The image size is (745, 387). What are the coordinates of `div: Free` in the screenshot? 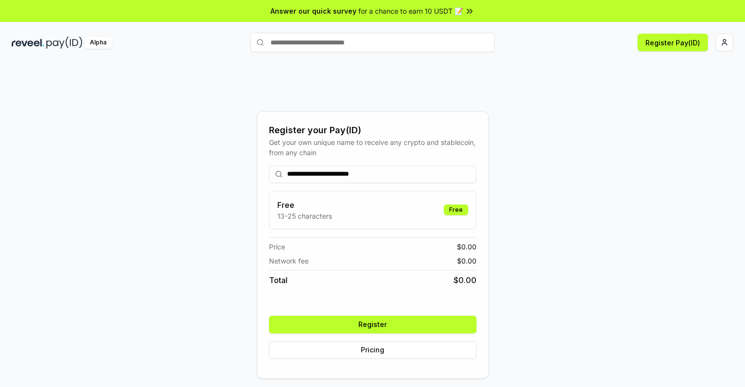 It's located at (456, 210).